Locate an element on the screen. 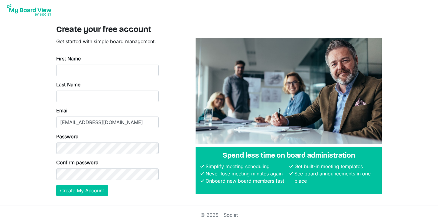 Image resolution: width=438 pixels, height=221 pixels. h3: Create your free account is located at coordinates (219, 30).